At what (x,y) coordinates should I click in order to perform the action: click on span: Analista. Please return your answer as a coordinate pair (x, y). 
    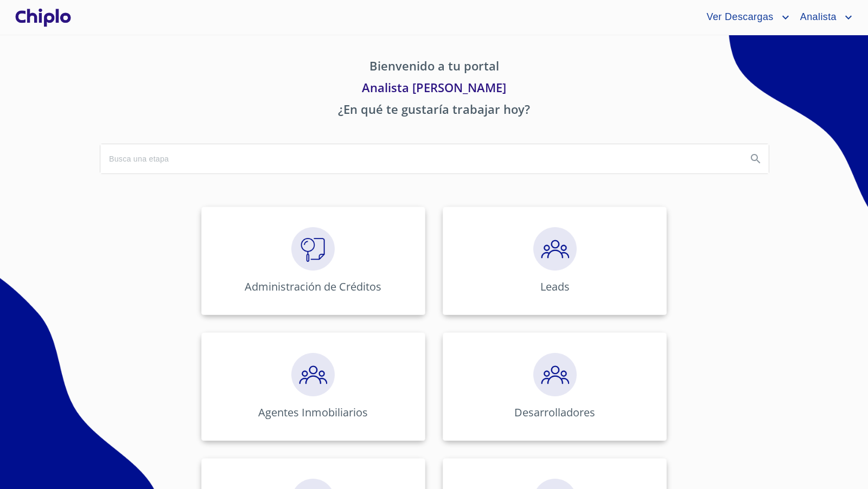
    Looking at the image, I should click on (817, 17).